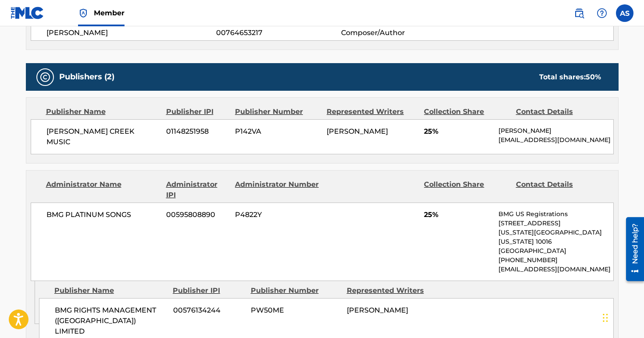 The height and width of the screenshot is (338, 644). I want to click on span: 00576134244, so click(209, 310).